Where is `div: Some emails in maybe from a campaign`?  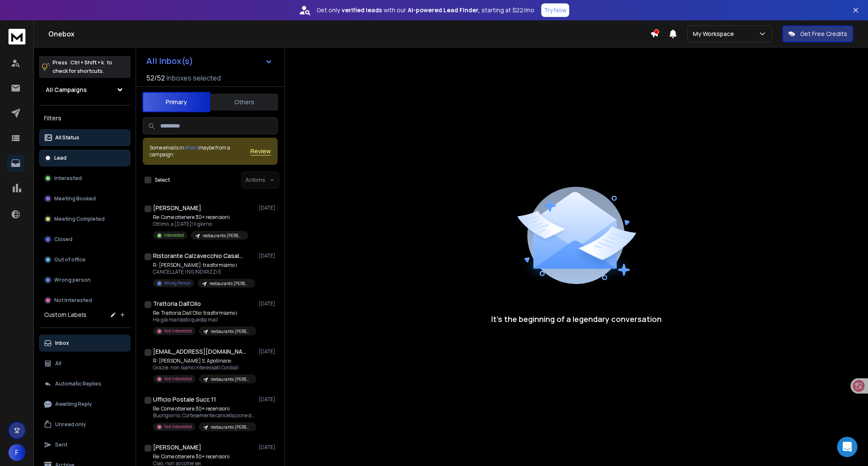 div: Some emails in maybe from a campaign is located at coordinates (200, 152).